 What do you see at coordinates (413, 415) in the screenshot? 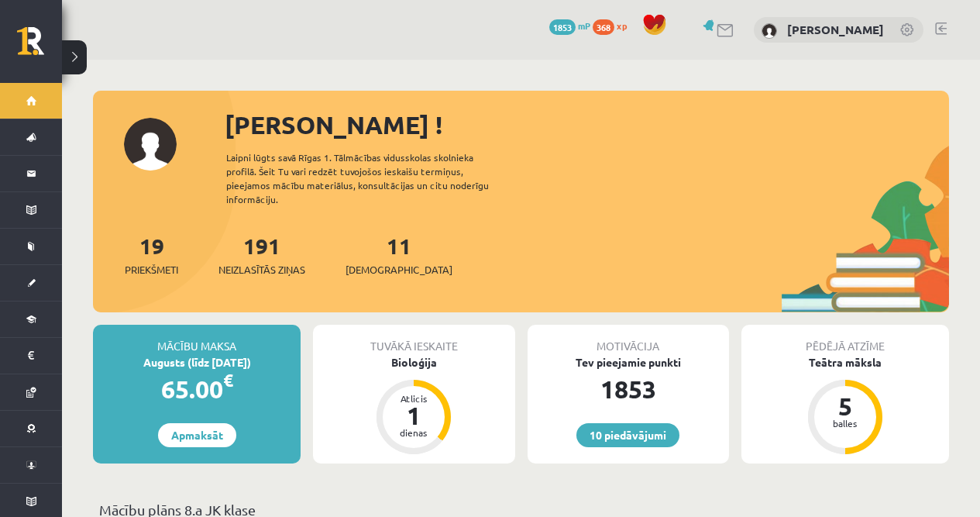
I see `div: 1` at bounding box center [413, 415].